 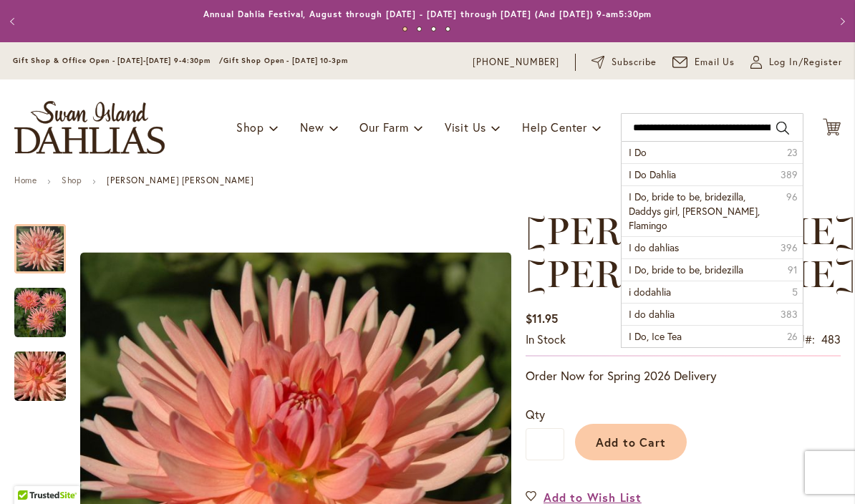 I want to click on a: Log In/Register, so click(x=796, y=62).